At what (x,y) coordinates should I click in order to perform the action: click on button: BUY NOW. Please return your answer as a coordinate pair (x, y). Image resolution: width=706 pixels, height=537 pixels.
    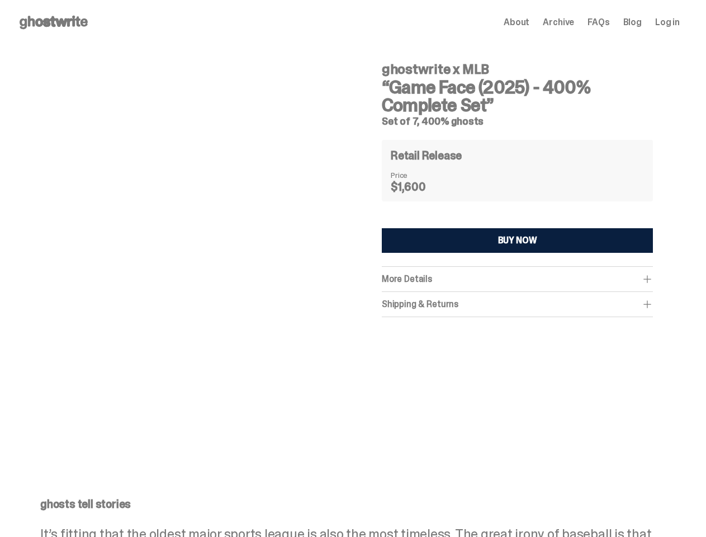
    Looking at the image, I should click on (517, 241).